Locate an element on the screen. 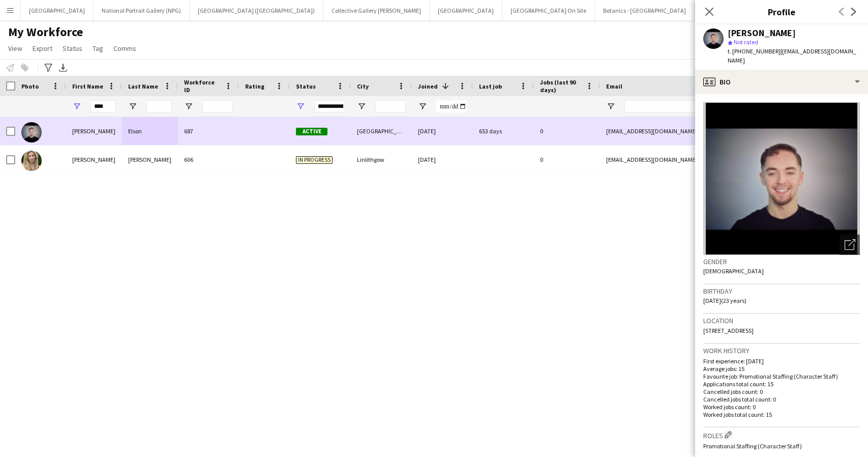 The height and width of the screenshot is (457, 868). input: City Filter Input is located at coordinates (390, 106).